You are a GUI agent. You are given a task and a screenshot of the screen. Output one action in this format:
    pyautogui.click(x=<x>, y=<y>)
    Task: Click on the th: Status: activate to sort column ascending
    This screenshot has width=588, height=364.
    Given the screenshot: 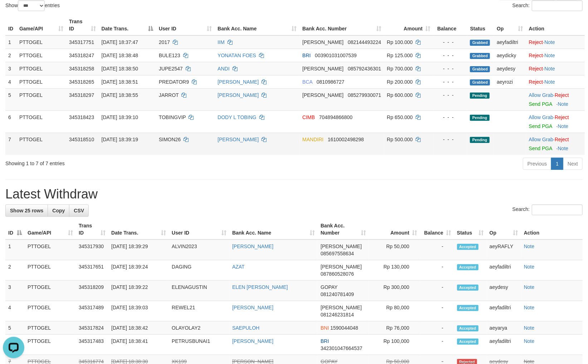 What is the action you would take?
    pyautogui.click(x=470, y=229)
    